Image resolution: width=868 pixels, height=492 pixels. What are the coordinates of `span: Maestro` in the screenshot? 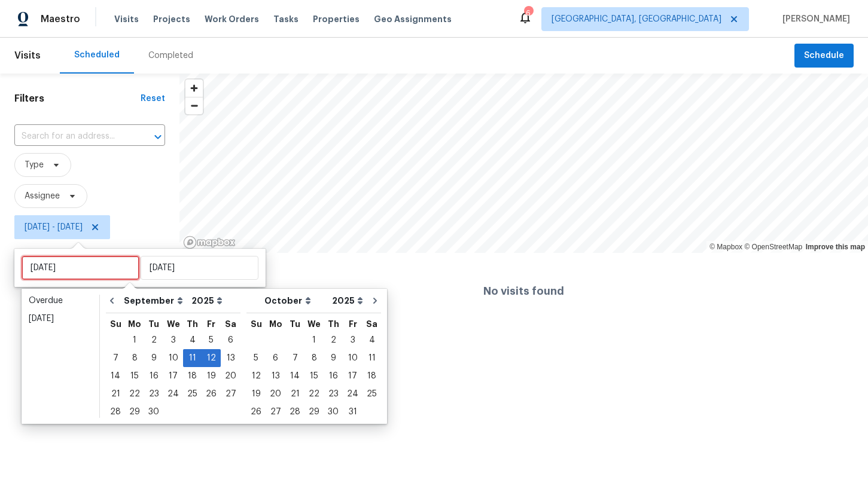 It's located at (60, 19).